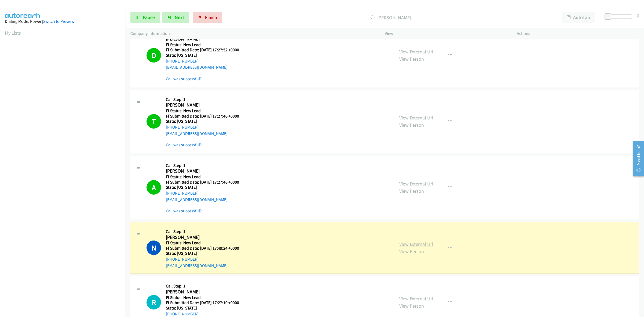 This screenshot has height=317, width=644. I want to click on h1: A, so click(154, 187).